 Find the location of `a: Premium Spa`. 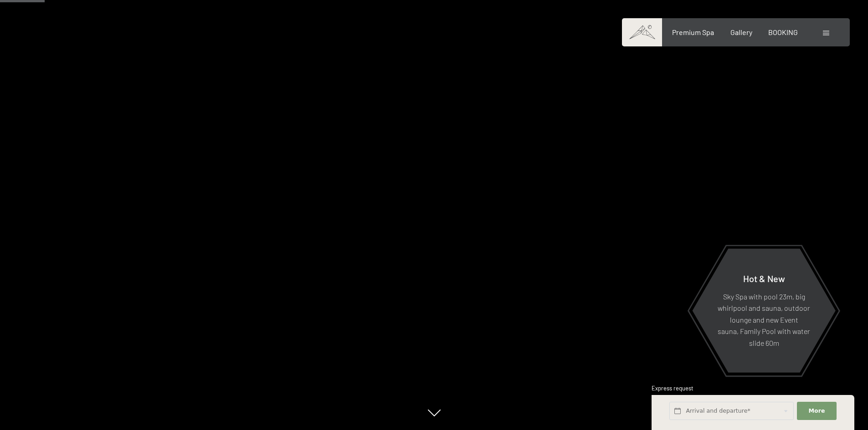

a: Premium Spa is located at coordinates (693, 32).